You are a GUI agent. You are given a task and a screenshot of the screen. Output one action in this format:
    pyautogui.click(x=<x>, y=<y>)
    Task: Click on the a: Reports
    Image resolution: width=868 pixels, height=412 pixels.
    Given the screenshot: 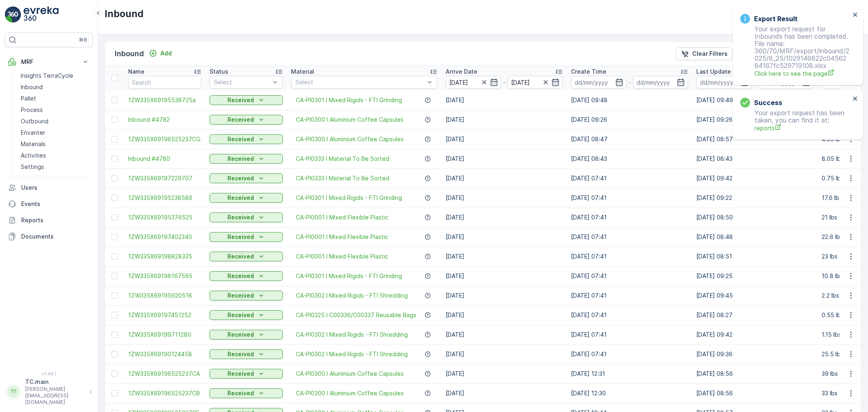 What is the action you would take?
    pyautogui.click(x=49, y=220)
    